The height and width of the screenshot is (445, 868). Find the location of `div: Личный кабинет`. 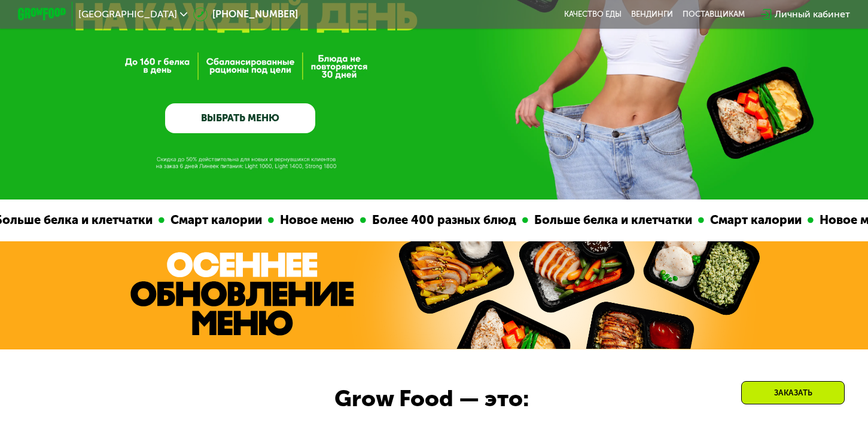

div: Личный кабинет is located at coordinates (812, 15).